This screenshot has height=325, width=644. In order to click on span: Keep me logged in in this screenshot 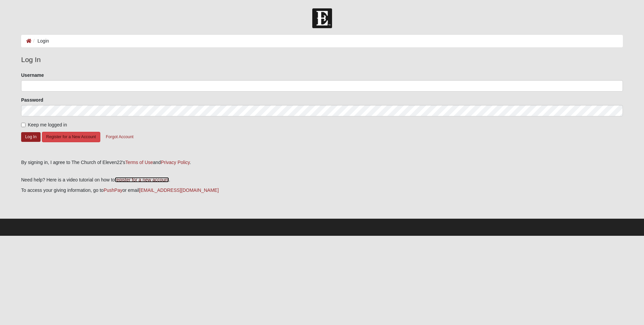, I will do `click(48, 125)`.